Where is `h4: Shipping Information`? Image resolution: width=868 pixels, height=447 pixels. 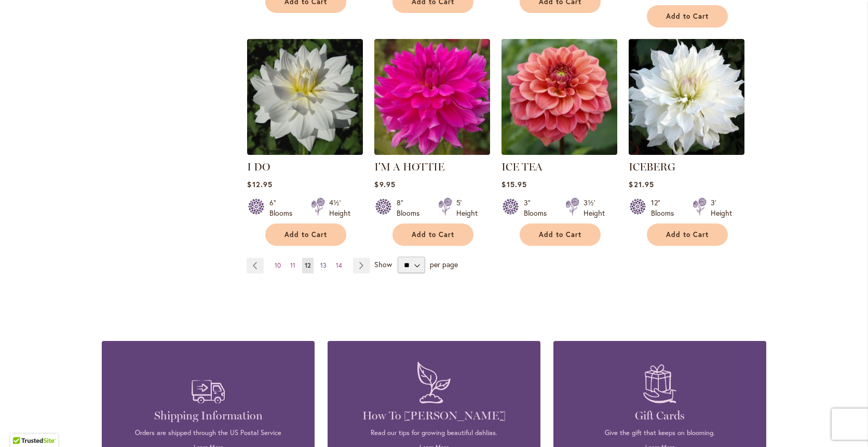 h4: Shipping Information is located at coordinates (208, 416).